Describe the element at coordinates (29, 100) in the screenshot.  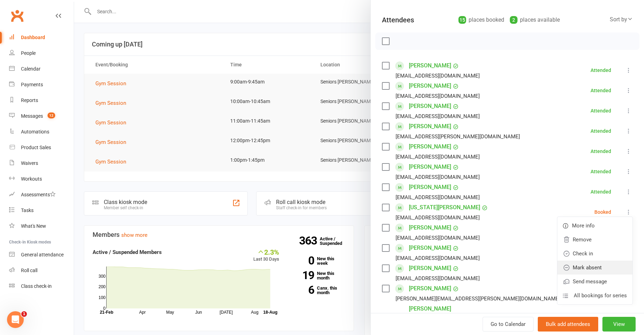
I see `div: Reports` at that location.